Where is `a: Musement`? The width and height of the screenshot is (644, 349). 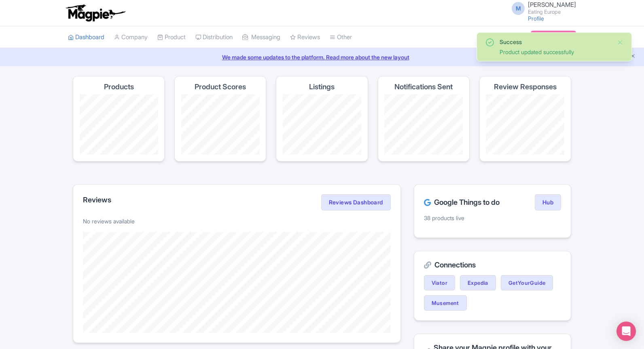 a: Musement is located at coordinates (445, 303).